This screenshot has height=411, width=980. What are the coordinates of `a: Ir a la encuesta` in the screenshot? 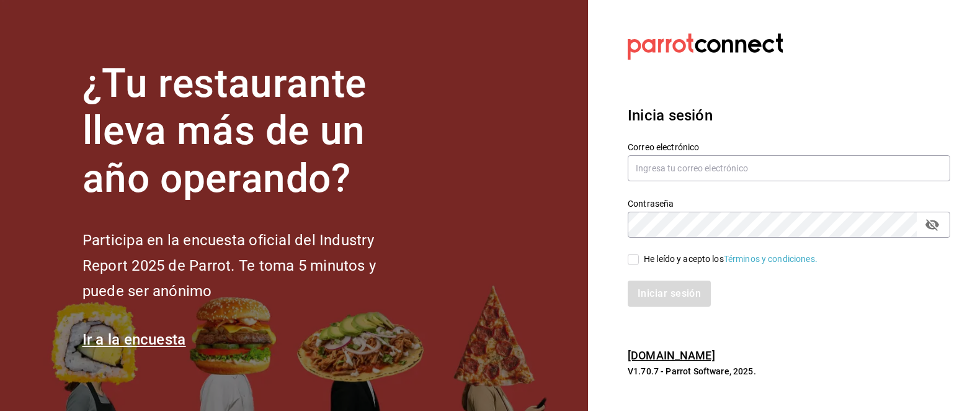 It's located at (134, 340).